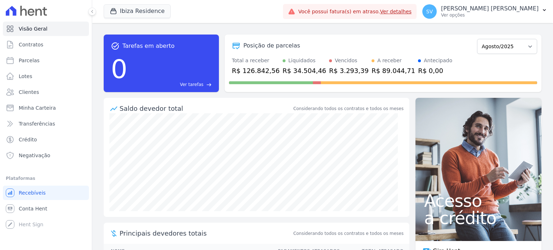  What do you see at coordinates (349, 71) in the screenshot?
I see `div: R$ 3.293,39` at bounding box center [349, 71].